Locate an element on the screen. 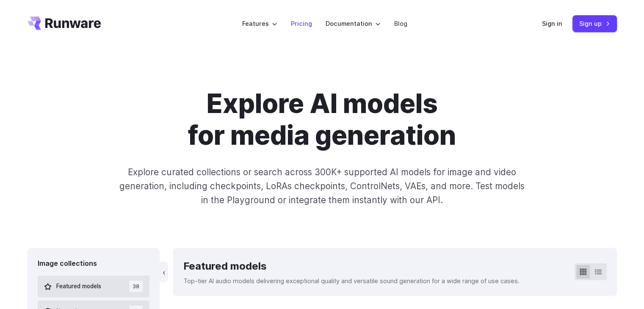 The image size is (644, 309). a: Sign up is located at coordinates (595, 23).